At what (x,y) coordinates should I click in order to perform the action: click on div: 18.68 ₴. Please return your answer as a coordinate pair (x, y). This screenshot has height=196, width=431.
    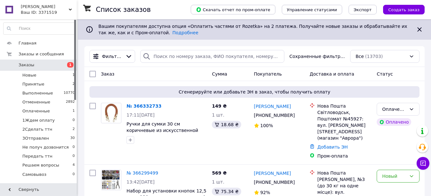
    Looking at the image, I should click on (226, 124).